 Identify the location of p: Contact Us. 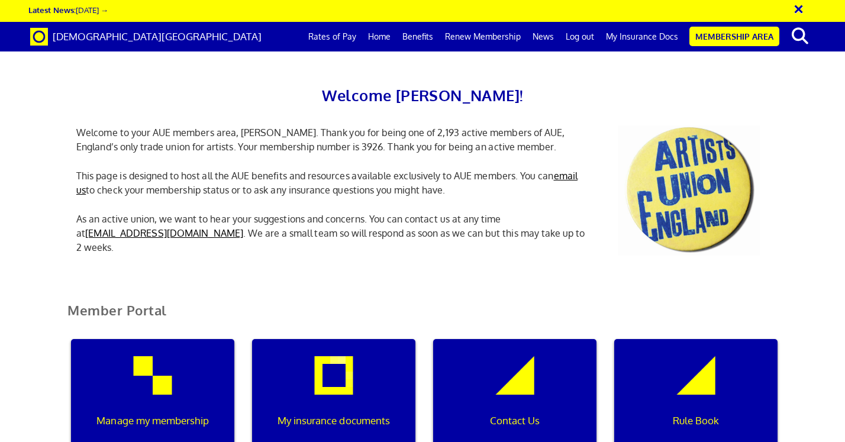
(515, 421).